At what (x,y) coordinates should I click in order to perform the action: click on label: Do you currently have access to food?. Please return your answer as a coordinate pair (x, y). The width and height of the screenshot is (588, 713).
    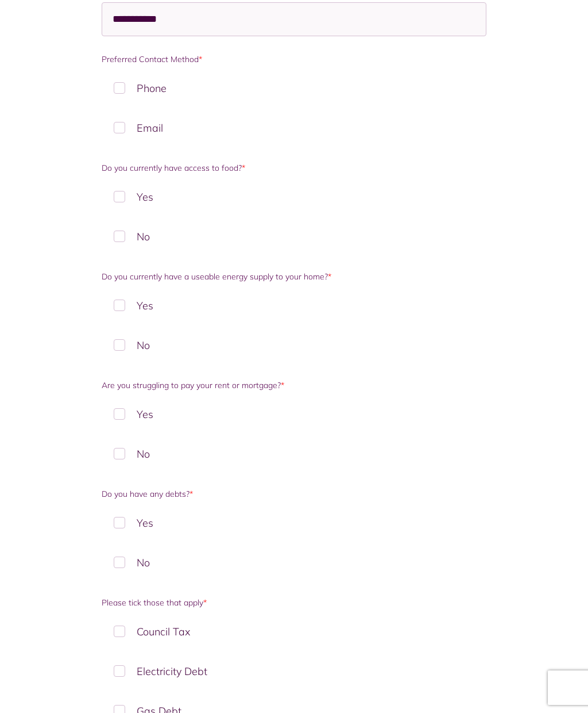
    Looking at the image, I should click on (293, 168).